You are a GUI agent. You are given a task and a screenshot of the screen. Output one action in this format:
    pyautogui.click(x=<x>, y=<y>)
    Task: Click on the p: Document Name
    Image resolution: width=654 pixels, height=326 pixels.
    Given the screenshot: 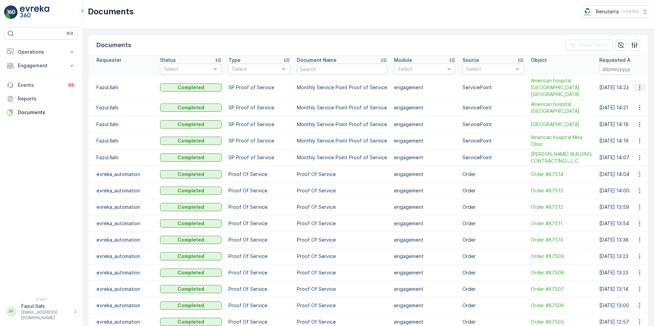 What is the action you would take?
    pyautogui.click(x=317, y=60)
    